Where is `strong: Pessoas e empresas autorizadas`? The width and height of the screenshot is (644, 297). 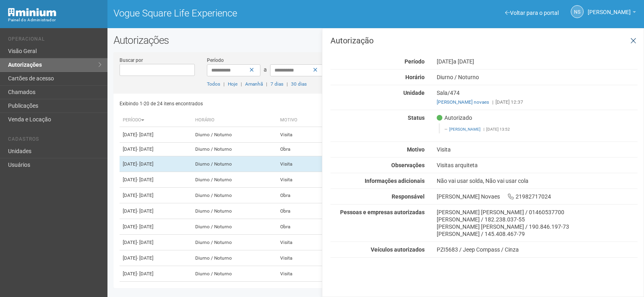 strong: Pessoas e empresas autorizadas is located at coordinates (382, 213).